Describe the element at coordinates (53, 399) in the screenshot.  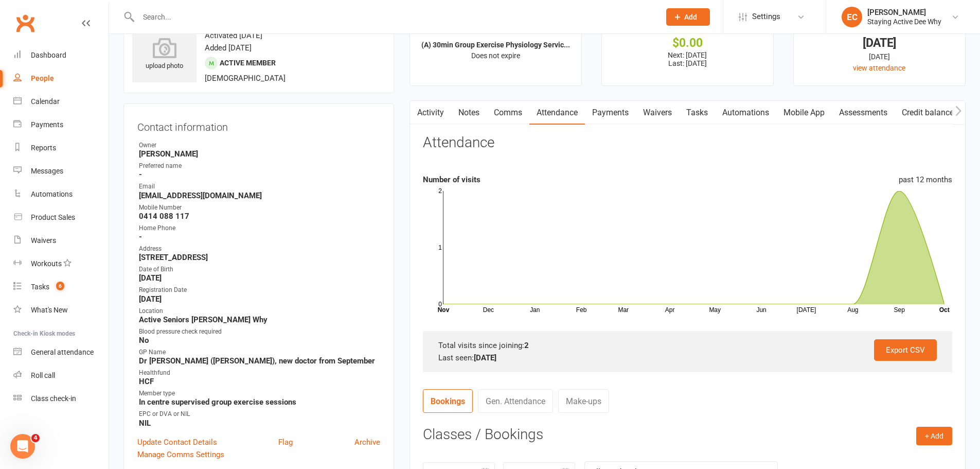
I see `div: Class check-in` at that location.